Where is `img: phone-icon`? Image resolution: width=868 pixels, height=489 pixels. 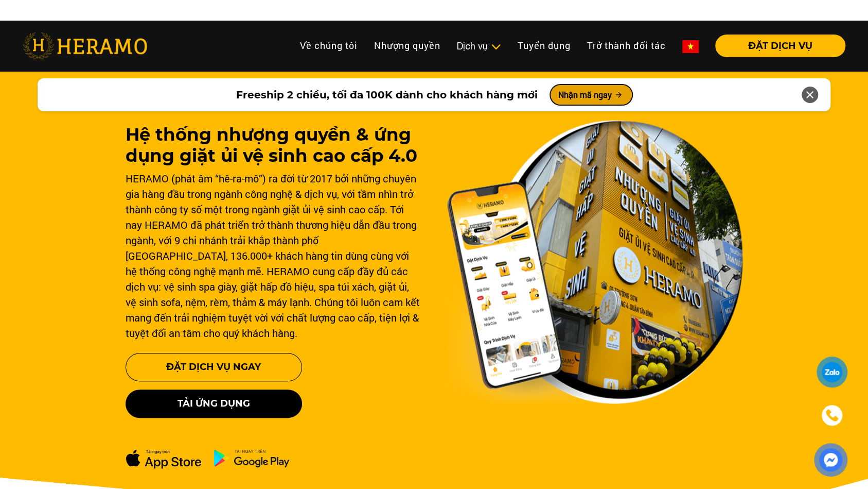
img: phone-icon is located at coordinates (832, 415).